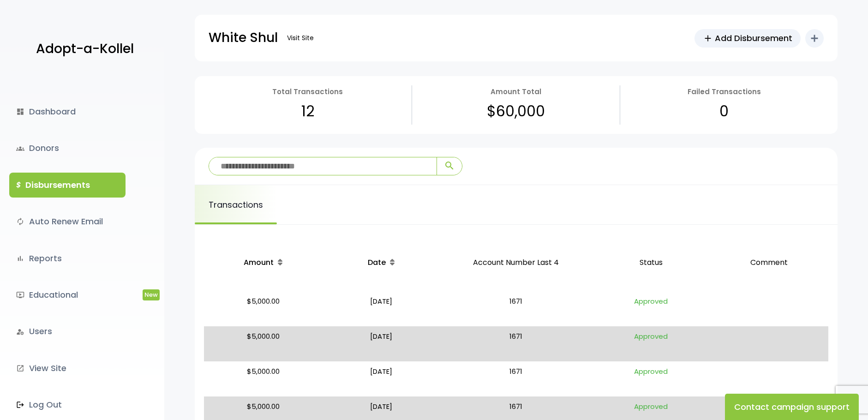 The height and width of the screenshot is (420, 868). What do you see at coordinates (67, 221) in the screenshot?
I see `a: autorenewAuto Renew Email` at bounding box center [67, 221].